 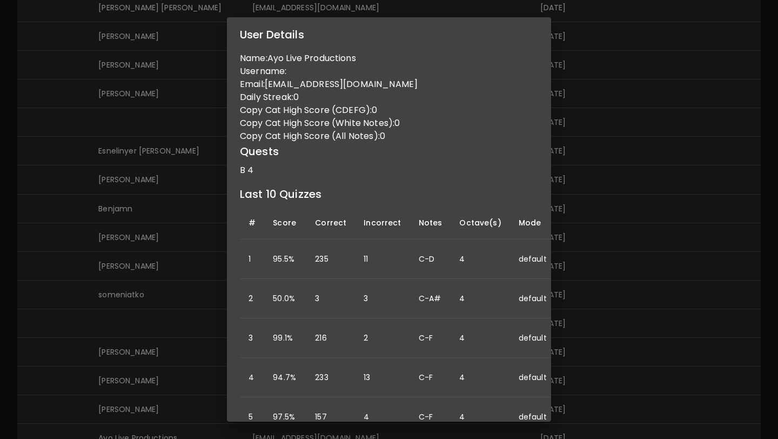 What do you see at coordinates (331, 377) in the screenshot?
I see `td: 233` at bounding box center [331, 377].